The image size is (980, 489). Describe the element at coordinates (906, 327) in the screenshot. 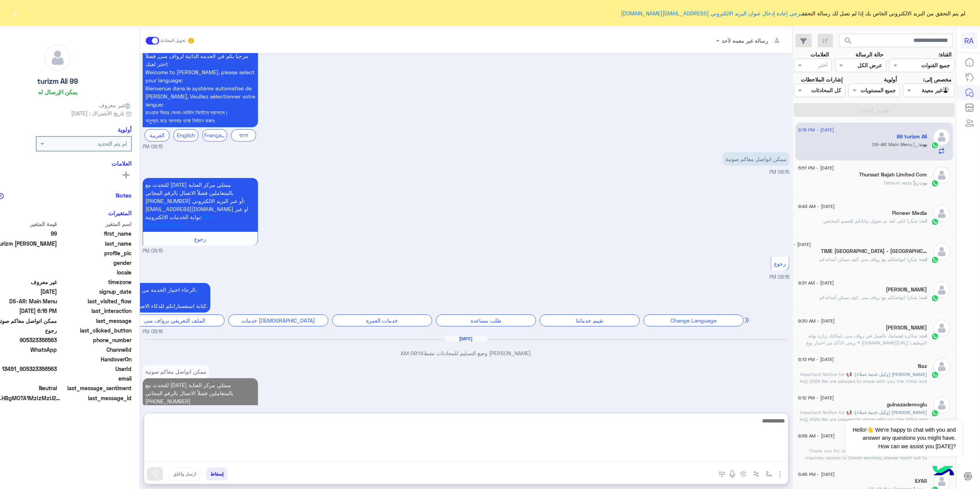

I see `h5: Ismail Saber` at that location.